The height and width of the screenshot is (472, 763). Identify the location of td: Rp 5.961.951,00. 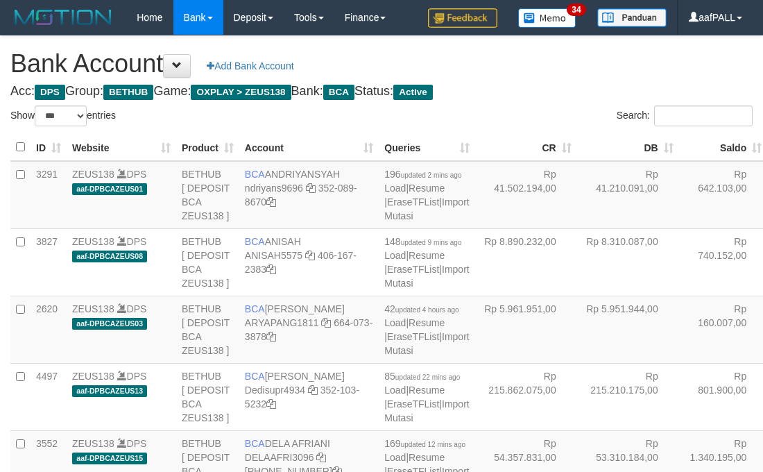
(526, 329).